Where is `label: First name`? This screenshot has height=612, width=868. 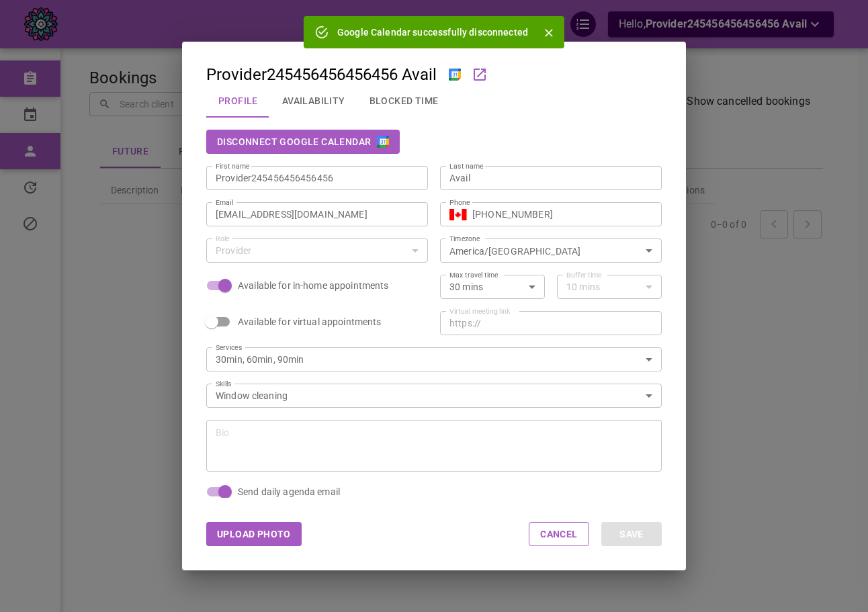 label: First name is located at coordinates (232, 166).